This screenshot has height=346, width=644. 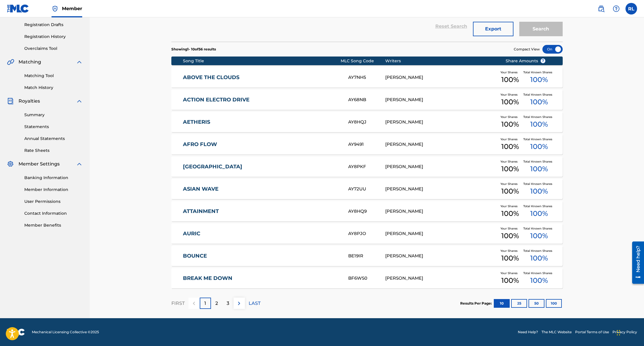 I want to click on div: User Menu, so click(x=632, y=9).